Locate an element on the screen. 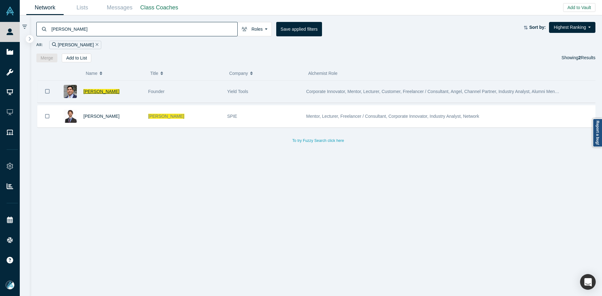 This screenshot has width=602, height=296. button: Title is located at coordinates (186, 73).